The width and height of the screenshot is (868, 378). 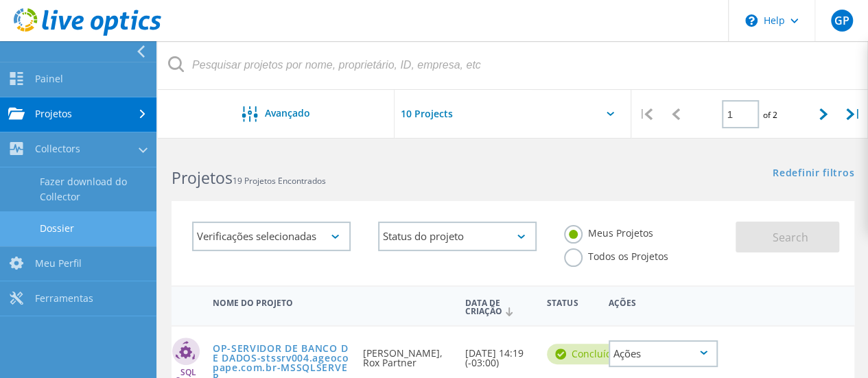 What do you see at coordinates (280, 180) in the screenshot?
I see `span: 19 Projetos Encontrados` at bounding box center [280, 180].